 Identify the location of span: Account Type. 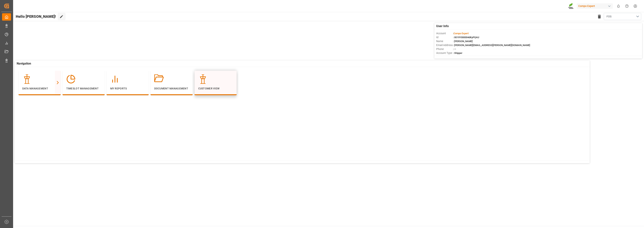
(445, 53).